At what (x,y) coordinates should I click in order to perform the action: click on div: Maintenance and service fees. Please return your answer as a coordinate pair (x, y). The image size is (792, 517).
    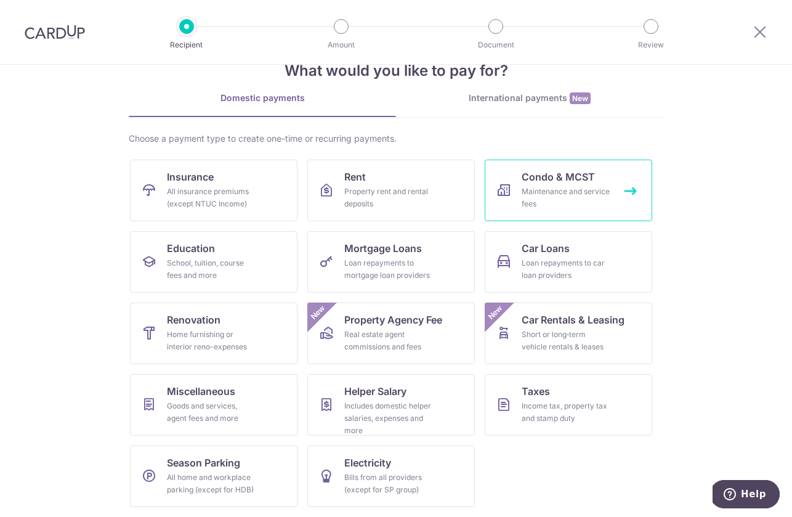
    Looking at the image, I should click on (566, 198).